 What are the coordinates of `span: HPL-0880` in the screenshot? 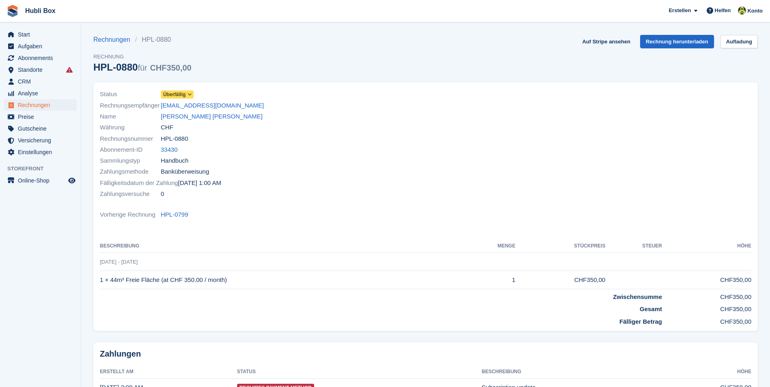 It's located at (175, 139).